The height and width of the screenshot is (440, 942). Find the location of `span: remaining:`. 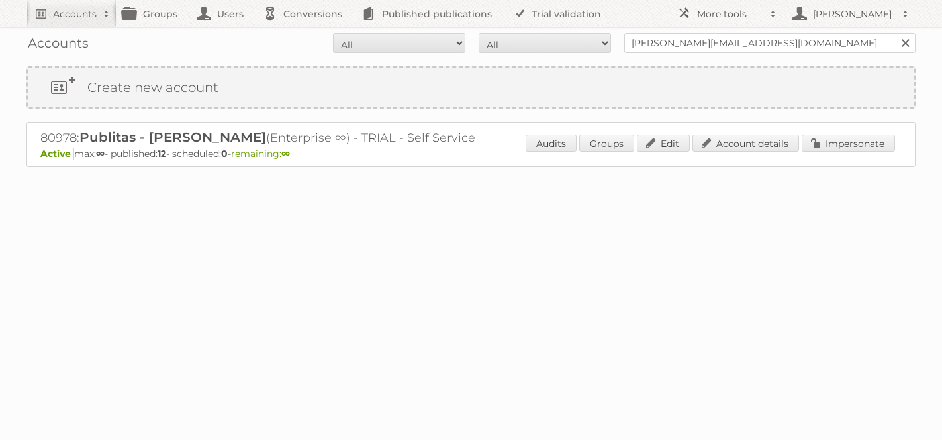

span: remaining: is located at coordinates (260, 154).